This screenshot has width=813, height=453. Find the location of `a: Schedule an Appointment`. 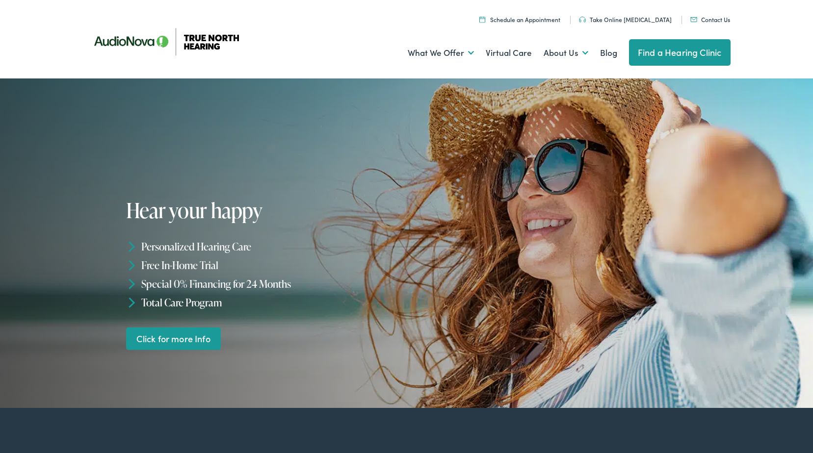

a: Schedule an Appointment is located at coordinates (520, 19).